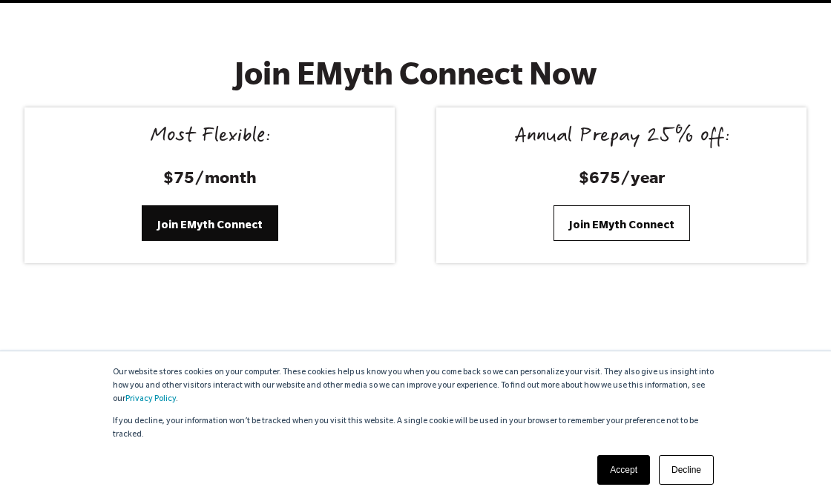 The height and width of the screenshot is (504, 831). What do you see at coordinates (623, 470) in the screenshot?
I see `a: Accept` at bounding box center [623, 470].